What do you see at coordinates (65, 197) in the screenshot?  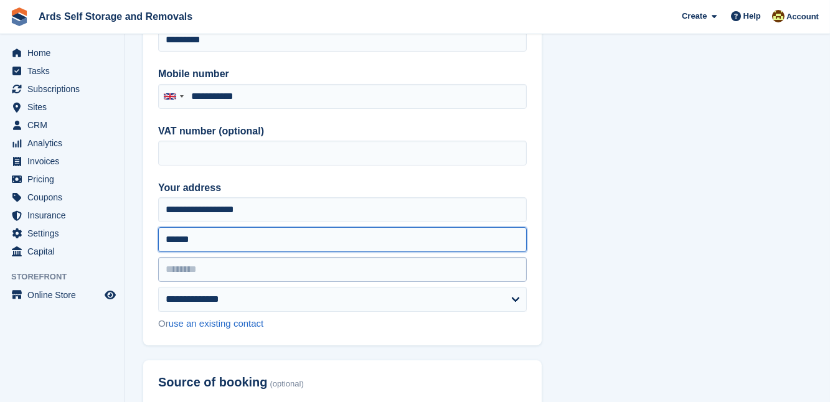 I see `span: Coupons` at bounding box center [65, 197].